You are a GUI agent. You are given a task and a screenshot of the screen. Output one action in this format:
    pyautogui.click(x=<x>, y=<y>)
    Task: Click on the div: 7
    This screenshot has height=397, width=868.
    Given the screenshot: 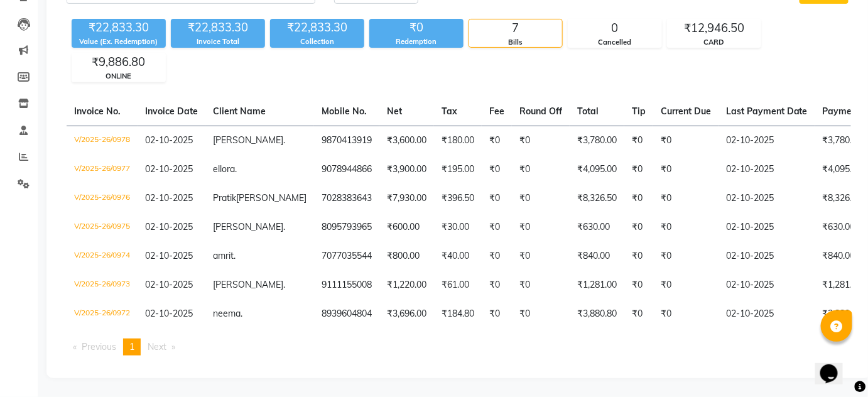 What is the action you would take?
    pyautogui.click(x=515, y=28)
    